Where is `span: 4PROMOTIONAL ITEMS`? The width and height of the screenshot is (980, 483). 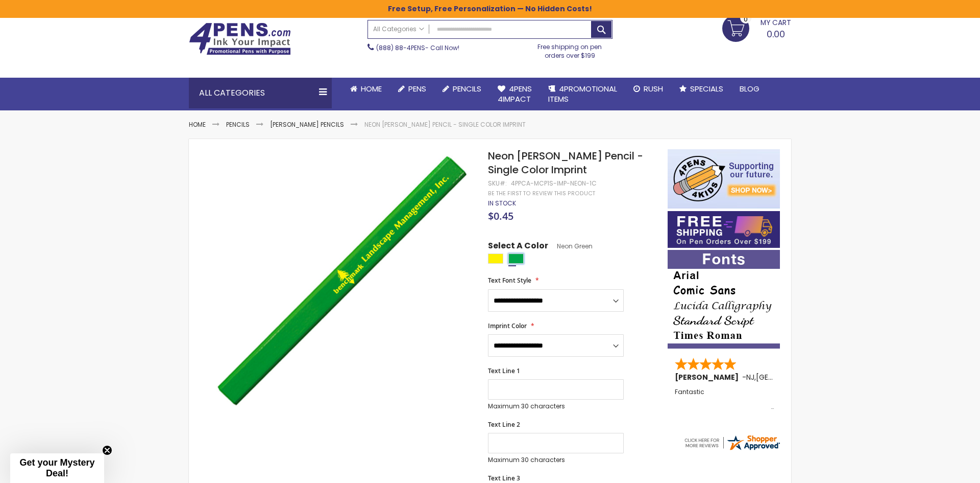 span: 4PROMOTIONAL ITEMS is located at coordinates (583, 93).